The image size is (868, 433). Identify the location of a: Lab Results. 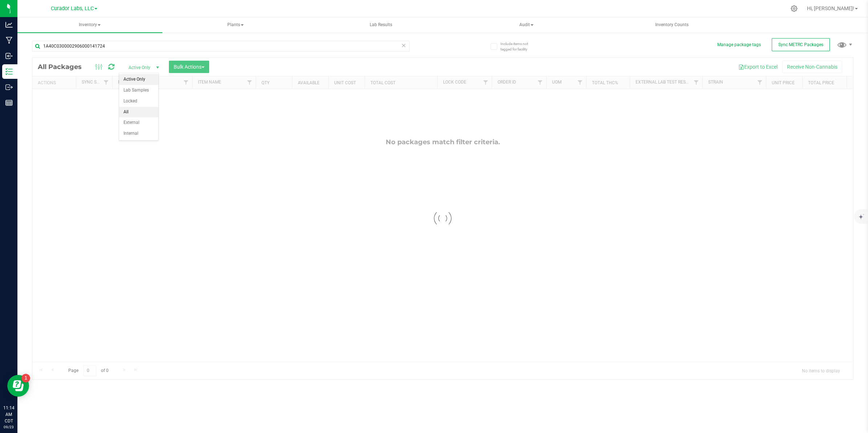
(381, 25).